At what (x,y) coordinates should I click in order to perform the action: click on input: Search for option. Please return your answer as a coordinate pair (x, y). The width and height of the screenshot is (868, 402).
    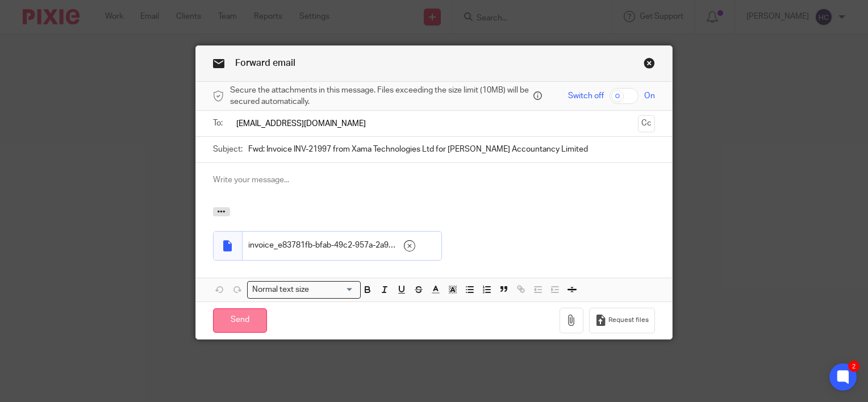
    Looking at the image, I should click on (333, 290).